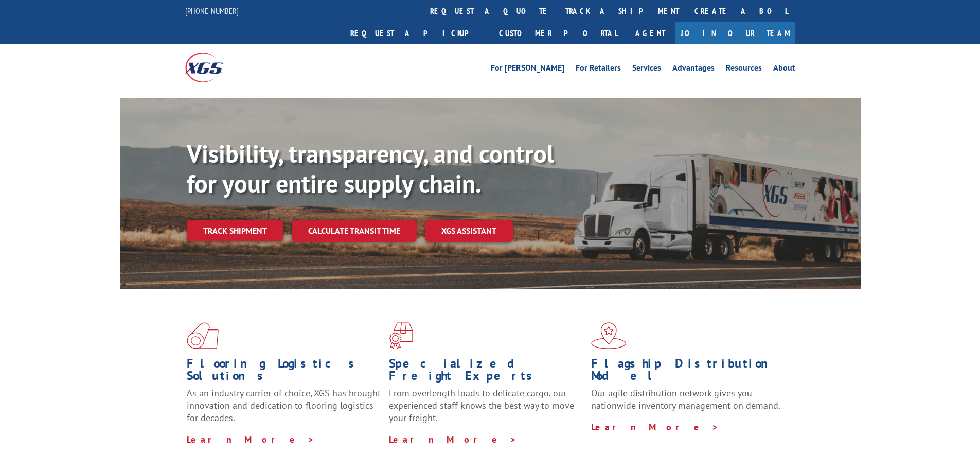 This screenshot has width=980, height=469. What do you see at coordinates (784, 70) in the screenshot?
I see `a: About` at bounding box center [784, 70].